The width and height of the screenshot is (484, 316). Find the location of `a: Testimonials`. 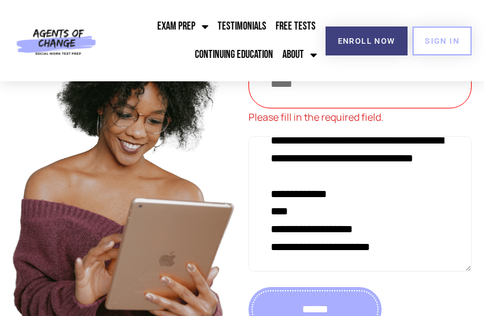

a: Testimonials is located at coordinates (241, 26).